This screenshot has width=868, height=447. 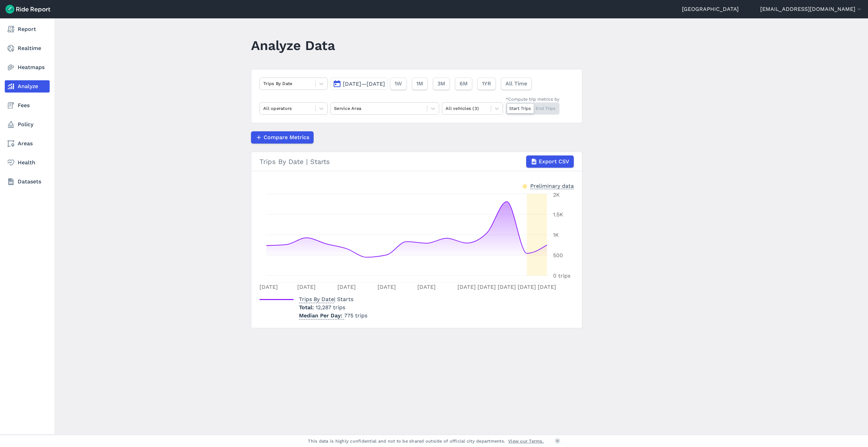 What do you see at coordinates (533, 99) in the screenshot?
I see `div: *Compute trip metrics by` at bounding box center [533, 99].